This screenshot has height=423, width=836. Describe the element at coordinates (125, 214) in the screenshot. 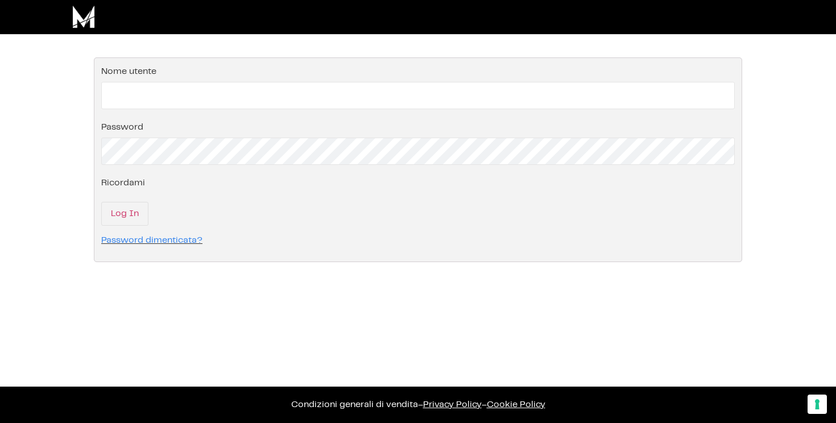

I see `input: Log In` at that location.